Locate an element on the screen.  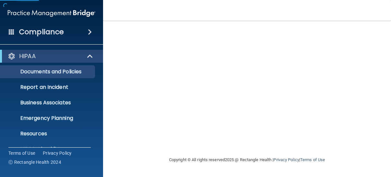
img: PMB logo is located at coordinates (52, 13).